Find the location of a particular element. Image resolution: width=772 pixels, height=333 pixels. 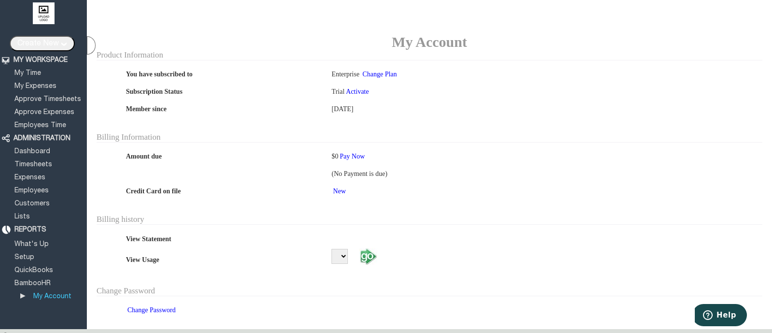

td: View Statement is located at coordinates (223, 238).